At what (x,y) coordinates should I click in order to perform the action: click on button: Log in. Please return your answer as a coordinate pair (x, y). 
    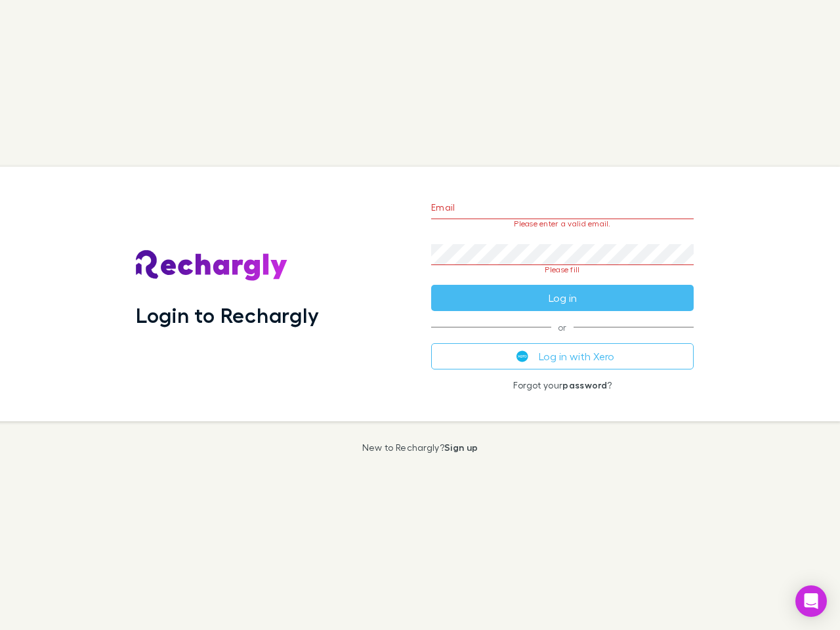
    Looking at the image, I should click on (563, 298).